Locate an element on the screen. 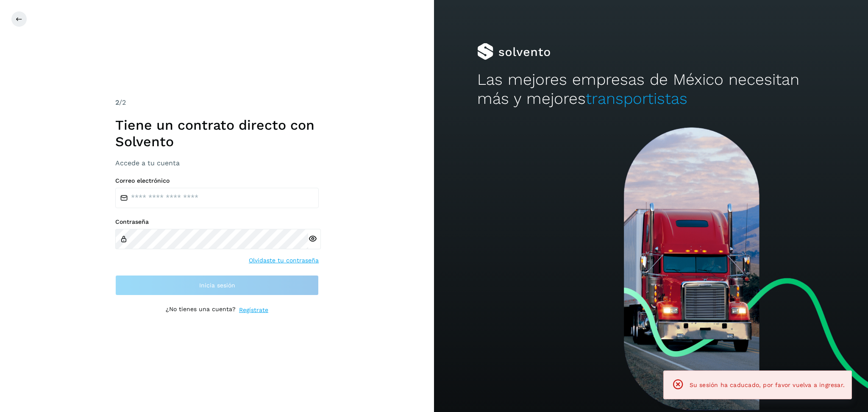 Image resolution: width=868 pixels, height=412 pixels. span: transportistas is located at coordinates (637, 98).